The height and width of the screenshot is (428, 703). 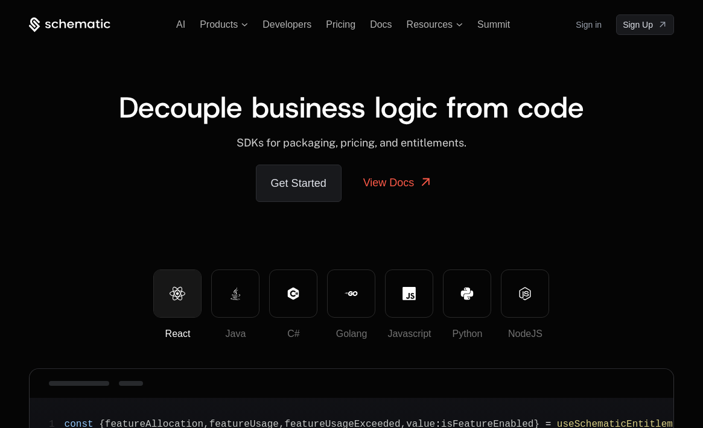 What do you see at coordinates (429, 25) in the screenshot?
I see `span: Resources` at bounding box center [429, 25].